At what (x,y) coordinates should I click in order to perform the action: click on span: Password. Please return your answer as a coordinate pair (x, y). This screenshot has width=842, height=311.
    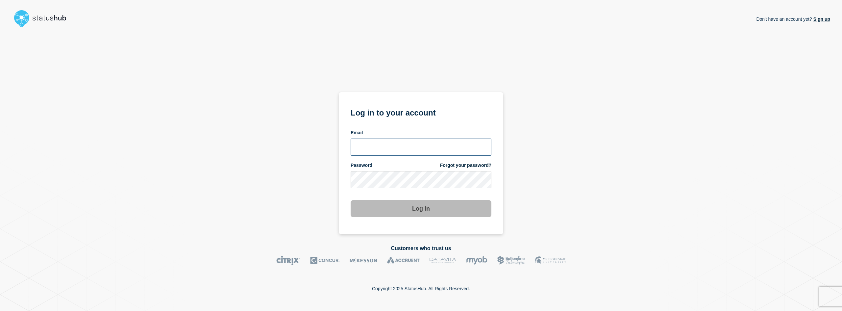
    Looking at the image, I should click on (361, 165).